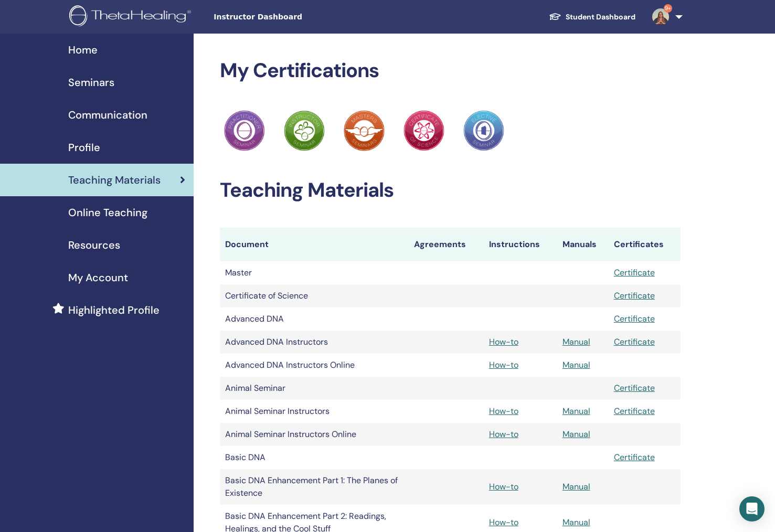 This screenshot has height=532, width=775. Describe the element at coordinates (314, 365) in the screenshot. I see `td: Advanced DNA Instructors Online` at that location.